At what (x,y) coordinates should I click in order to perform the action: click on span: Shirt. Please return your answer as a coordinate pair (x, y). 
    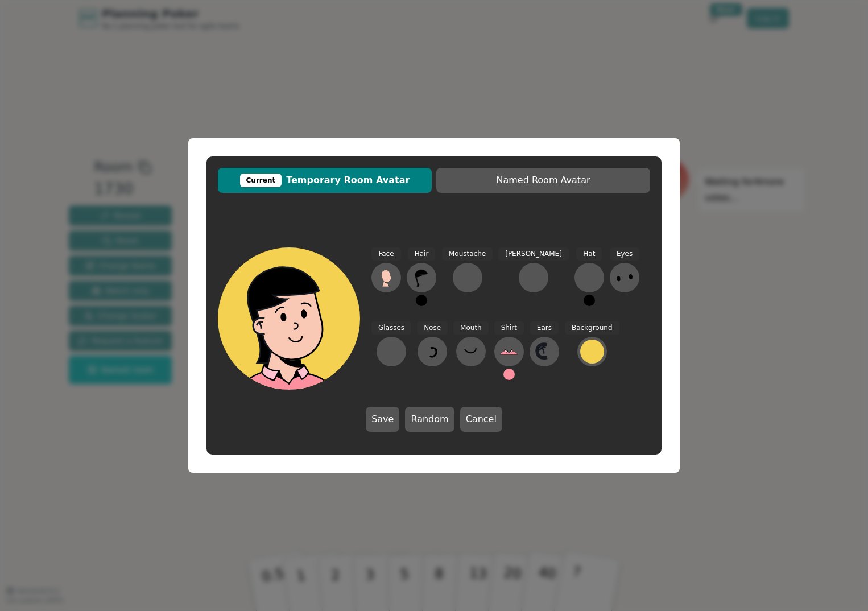
    Looking at the image, I should click on (509, 328).